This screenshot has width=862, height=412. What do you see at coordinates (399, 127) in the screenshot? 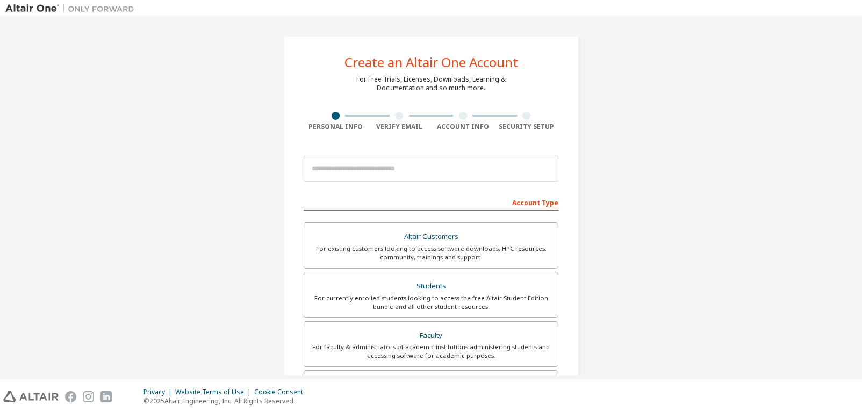
I see `div: Verify Email` at bounding box center [399, 127].